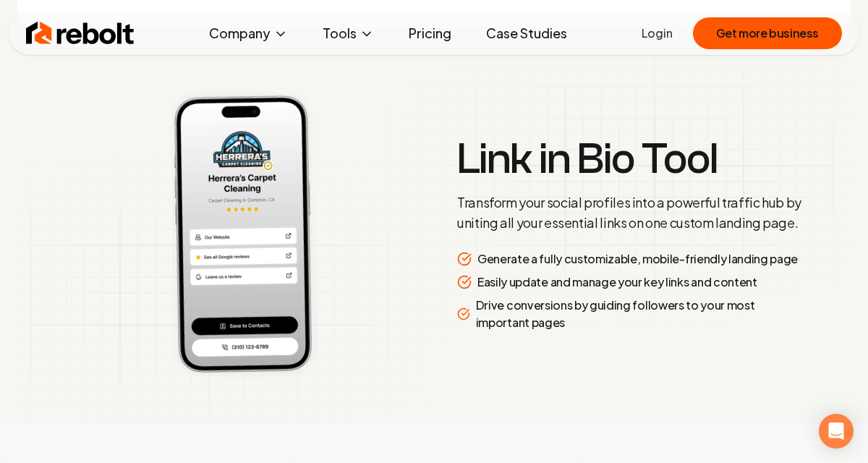 The height and width of the screenshot is (463, 868). Describe the element at coordinates (248, 33) in the screenshot. I see `button: Company` at that location.